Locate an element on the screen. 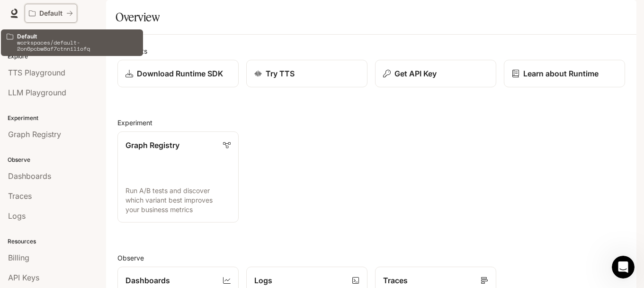  p: Learn about Runtime is located at coordinates (561, 73).